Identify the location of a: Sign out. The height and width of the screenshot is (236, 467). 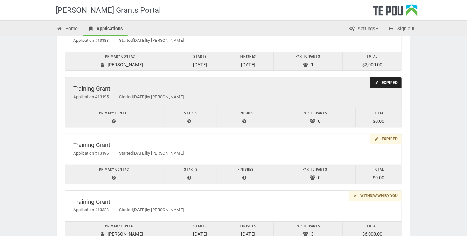
(401, 29).